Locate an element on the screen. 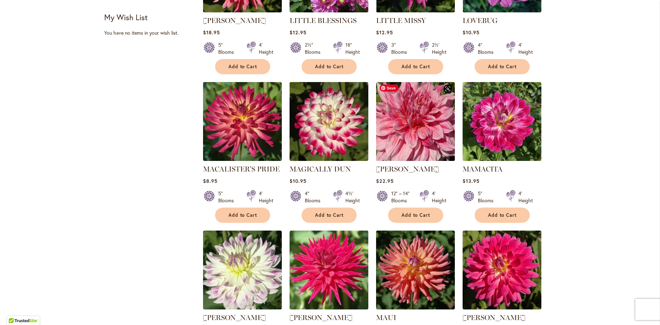 The width and height of the screenshot is (660, 325). a: MAKI is located at coordinates (415, 159).